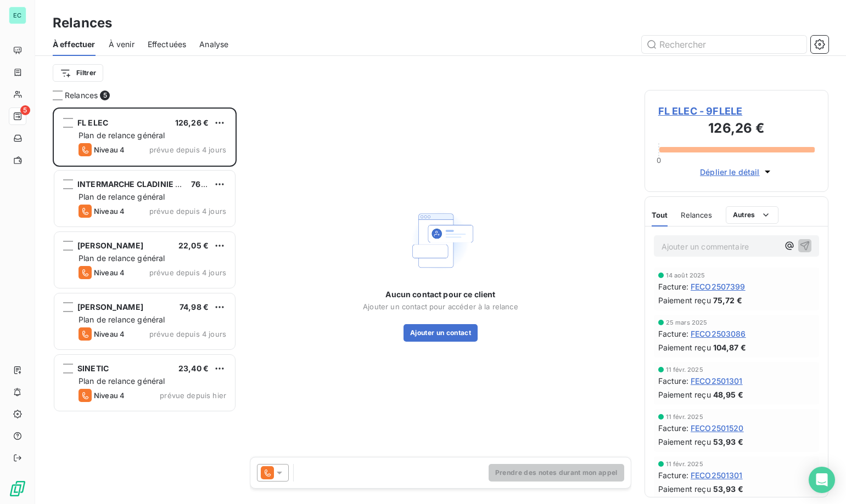 The height and width of the screenshot is (504, 846). What do you see at coordinates (193, 245) in the screenshot?
I see `span: 22,05 €` at bounding box center [193, 245].